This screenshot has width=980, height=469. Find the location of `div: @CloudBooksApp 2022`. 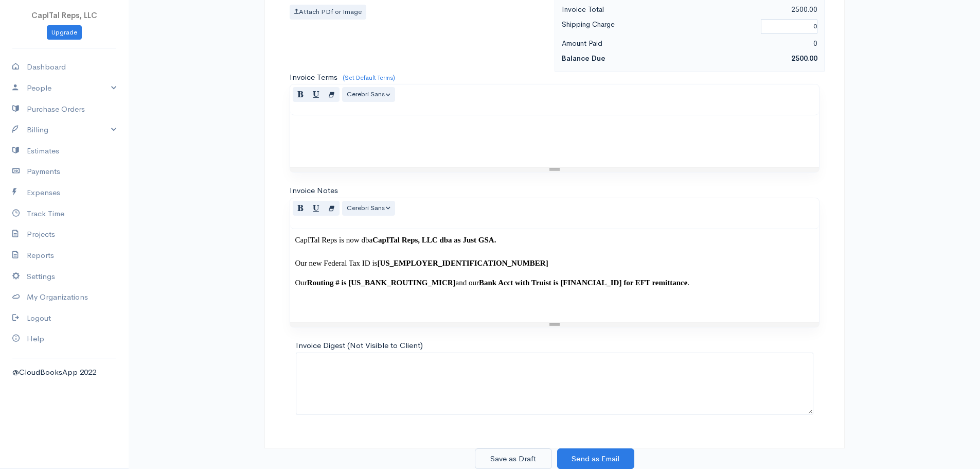

div: @CloudBooksApp 2022 is located at coordinates (64, 372).